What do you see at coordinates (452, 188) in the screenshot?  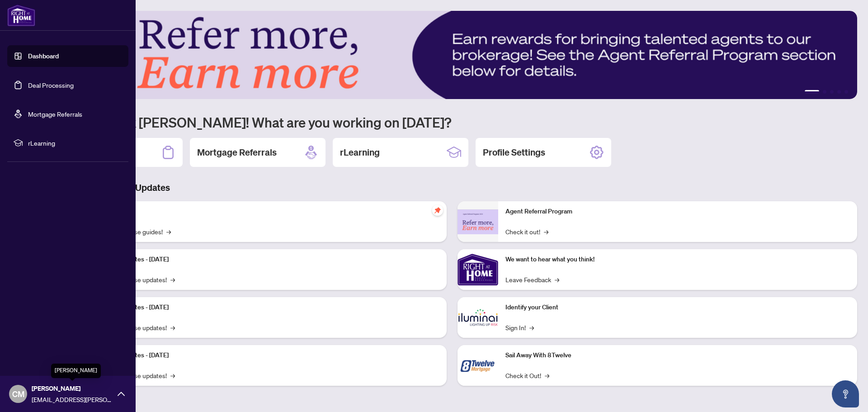 I see `h3: Brokerage & Industry Updates` at bounding box center [452, 188].